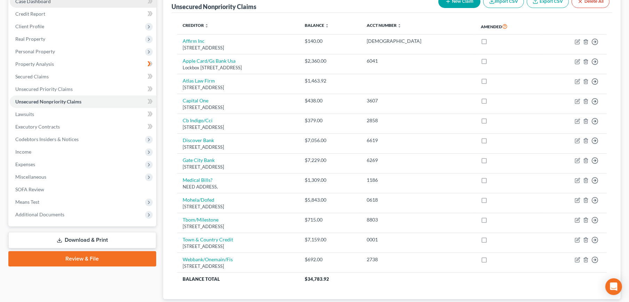  What do you see at coordinates (209, 61) in the screenshot?
I see `a: Apple Card/Gs Bank Usa` at bounding box center [209, 61].